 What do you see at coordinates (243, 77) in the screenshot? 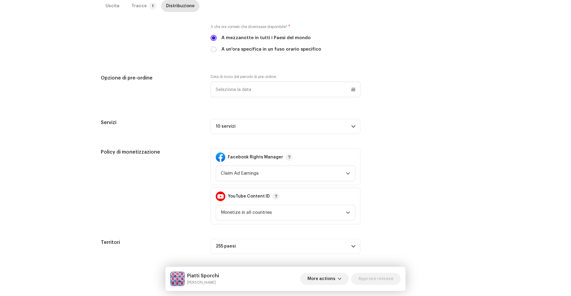
I see `label: Data di inizio del periodo di pre-ordine` at bounding box center [243, 77].